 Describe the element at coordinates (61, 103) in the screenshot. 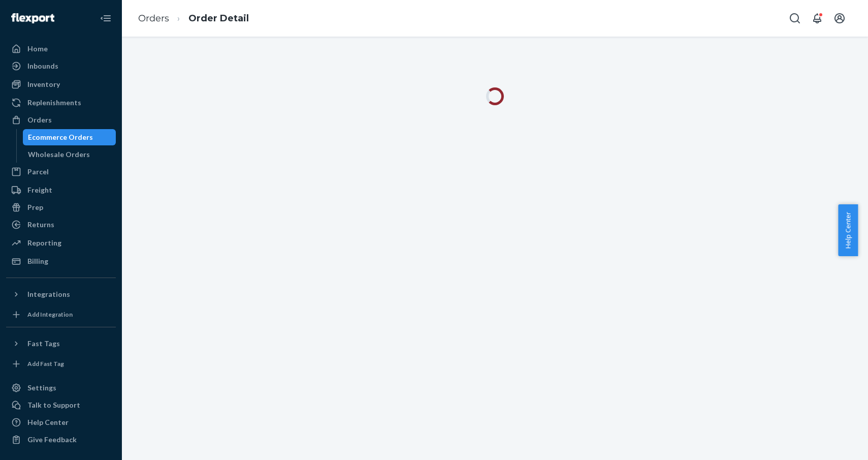

I see `a: Replenishments` at that location.